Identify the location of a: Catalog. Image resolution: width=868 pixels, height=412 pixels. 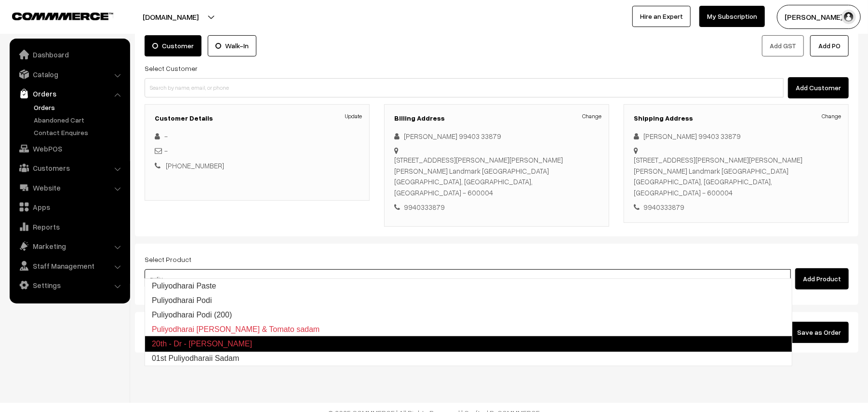
(70, 74).